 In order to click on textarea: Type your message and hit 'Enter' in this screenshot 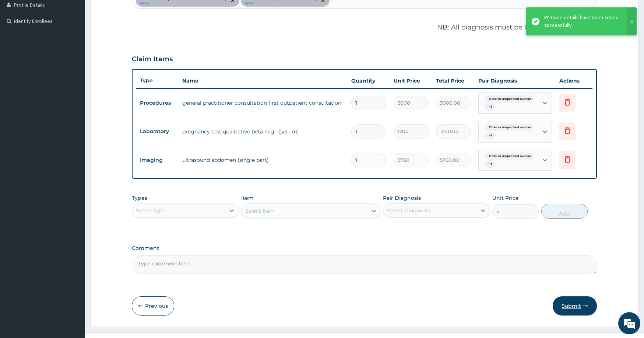, I will do `click(72, 214)`.